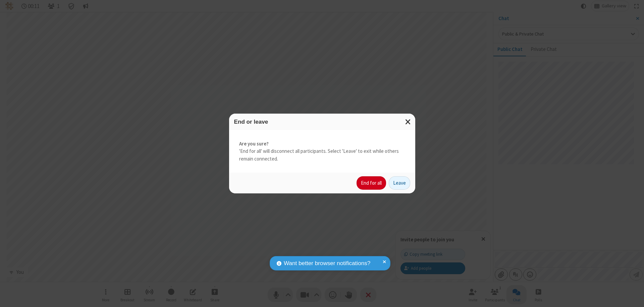 This screenshot has width=644, height=307. I want to click on strong: Are you sure?, so click(322, 144).